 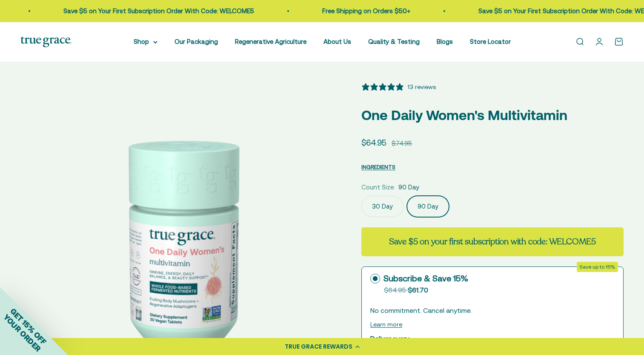 I want to click on a: Store Locator, so click(x=490, y=41).